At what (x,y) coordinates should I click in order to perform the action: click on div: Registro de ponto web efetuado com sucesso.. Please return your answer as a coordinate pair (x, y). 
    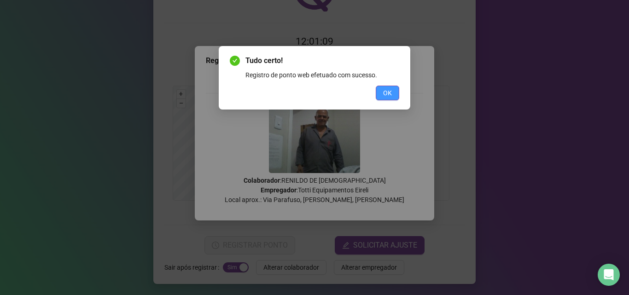
    Looking at the image, I should click on (322, 75).